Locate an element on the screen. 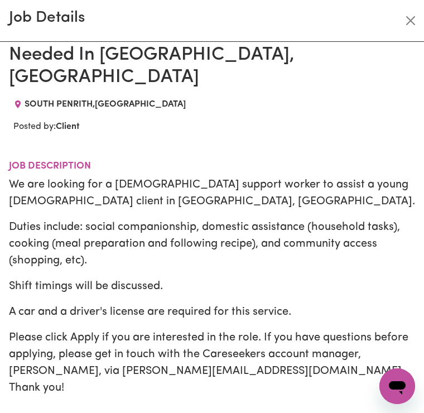 The width and height of the screenshot is (424, 413). h2: Job Details is located at coordinates (47, 18).